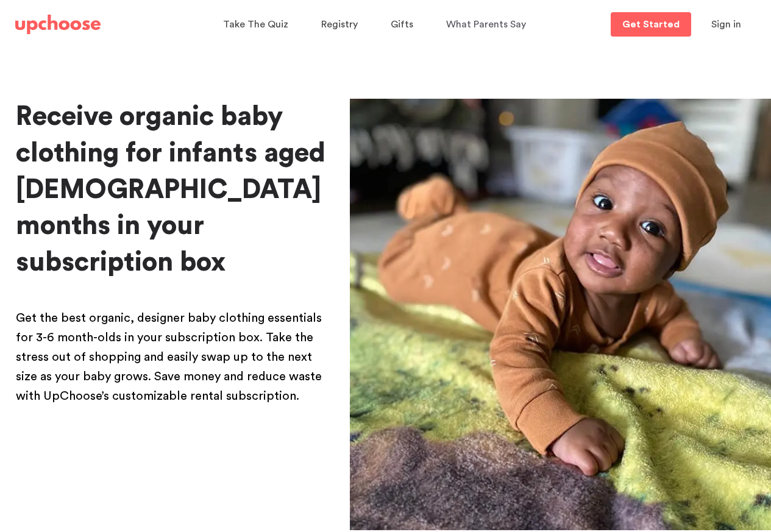 This screenshot has width=771, height=532. What do you see at coordinates (651, 24) in the screenshot?
I see `p: Get Started` at bounding box center [651, 24].